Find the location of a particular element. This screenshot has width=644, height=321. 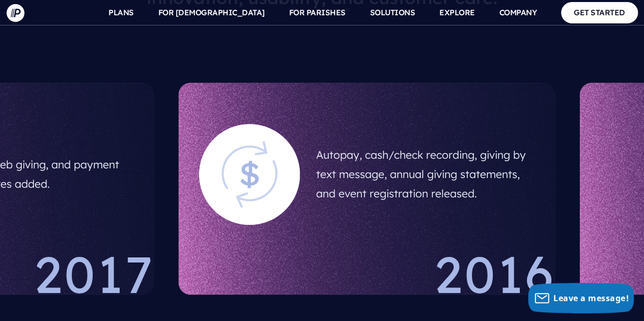

h5: Autopay, cash/check recording, giving by text message, annual giving statements, and event regist... is located at coordinates (425, 174).